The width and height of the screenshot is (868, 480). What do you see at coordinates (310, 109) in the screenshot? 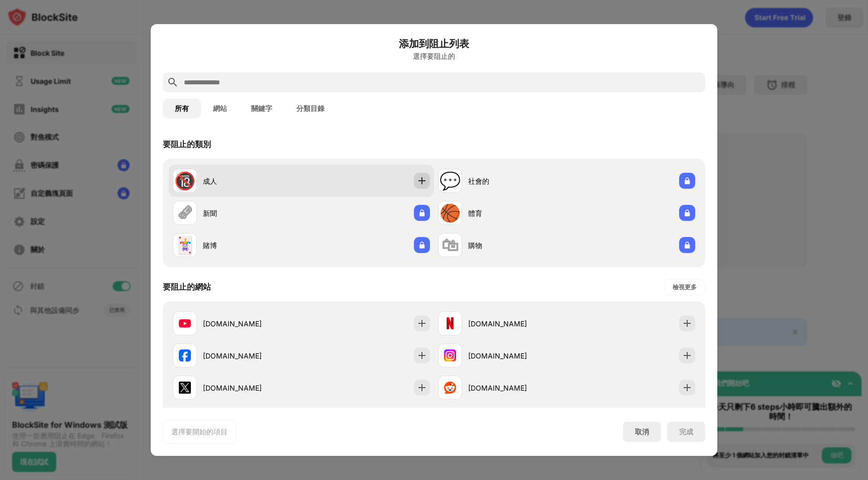
I see `button: 分類目錄` at bounding box center [310, 109].